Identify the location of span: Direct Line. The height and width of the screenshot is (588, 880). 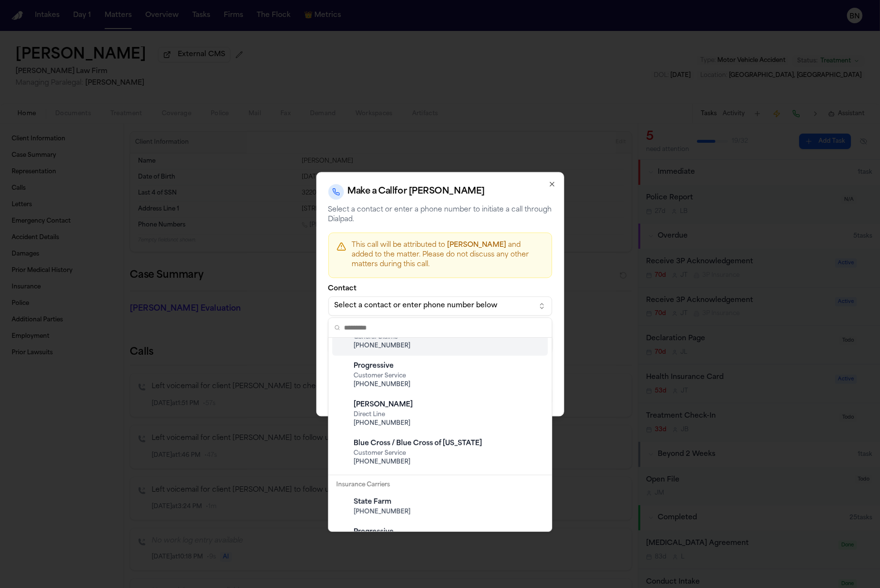
(447, 415).